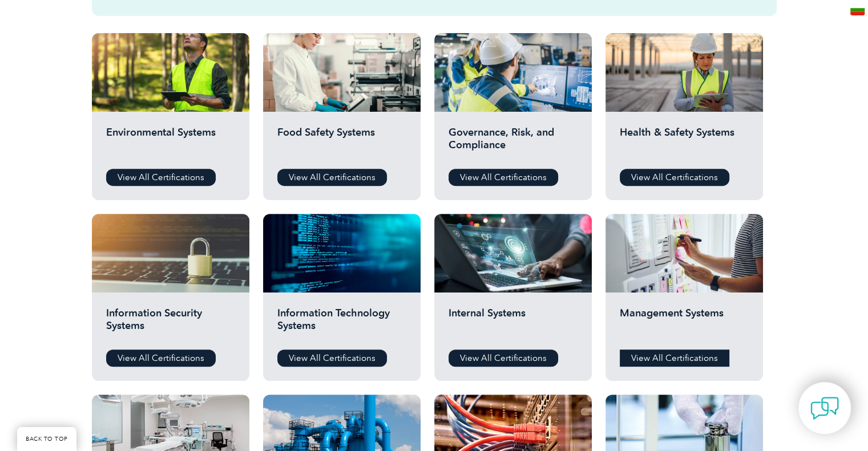 This screenshot has height=451, width=868. Describe the element at coordinates (342, 324) in the screenshot. I see `h2: Information Technology Systems` at that location.